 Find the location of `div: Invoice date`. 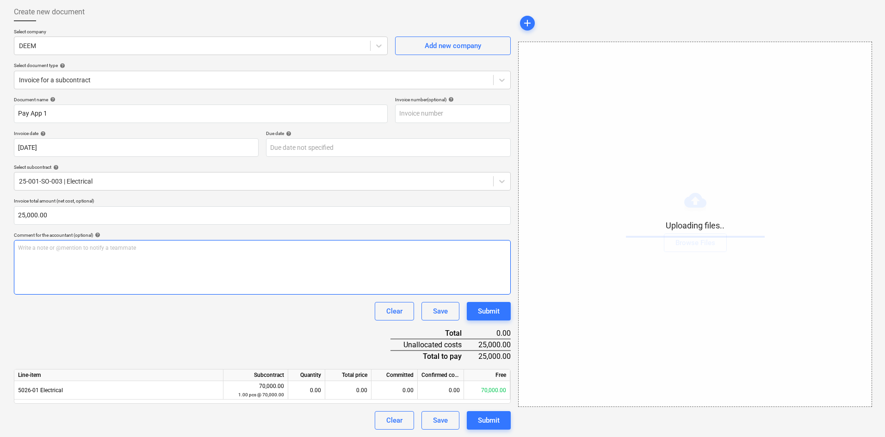

div: Invoice date is located at coordinates (136, 133).